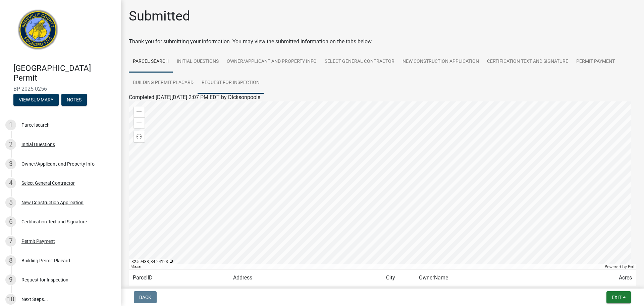 The height and width of the screenshot is (306, 644). I want to click on a: Parcel search, so click(151, 62).